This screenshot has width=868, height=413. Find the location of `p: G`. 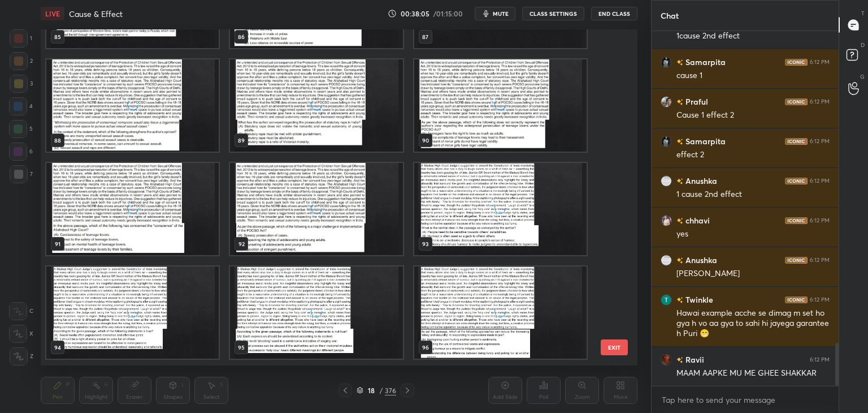

p: G is located at coordinates (862, 76).